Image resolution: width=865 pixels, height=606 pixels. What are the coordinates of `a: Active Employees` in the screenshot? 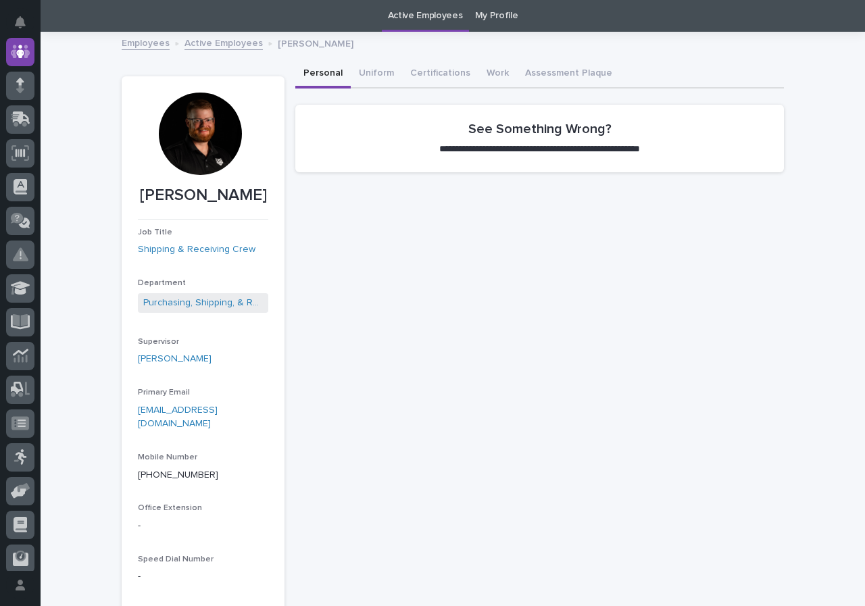 It's located at (224, 42).